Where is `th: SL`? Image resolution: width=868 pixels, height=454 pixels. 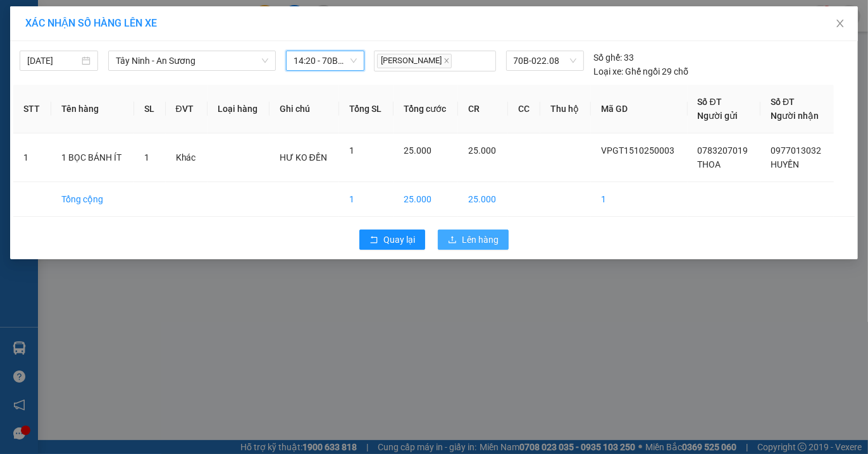 th: SL is located at coordinates (150, 109).